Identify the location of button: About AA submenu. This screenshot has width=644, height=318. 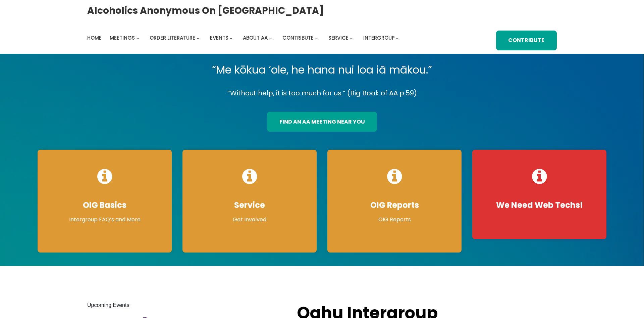
(271, 38).